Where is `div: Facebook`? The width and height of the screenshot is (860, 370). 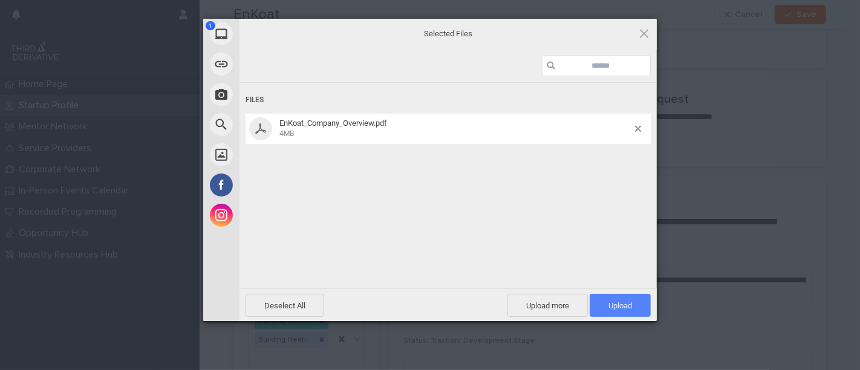
div: Facebook is located at coordinates (276, 185).